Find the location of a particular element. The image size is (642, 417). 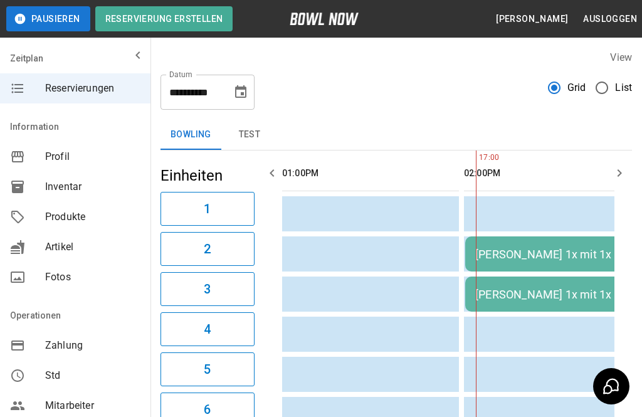

h5: Einheiten is located at coordinates (208, 176).